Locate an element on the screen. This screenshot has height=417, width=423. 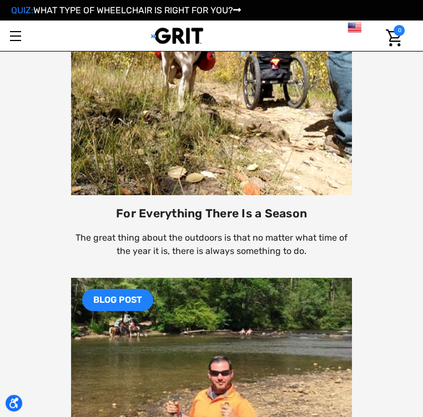
span: 0 is located at coordinates (399, 31).